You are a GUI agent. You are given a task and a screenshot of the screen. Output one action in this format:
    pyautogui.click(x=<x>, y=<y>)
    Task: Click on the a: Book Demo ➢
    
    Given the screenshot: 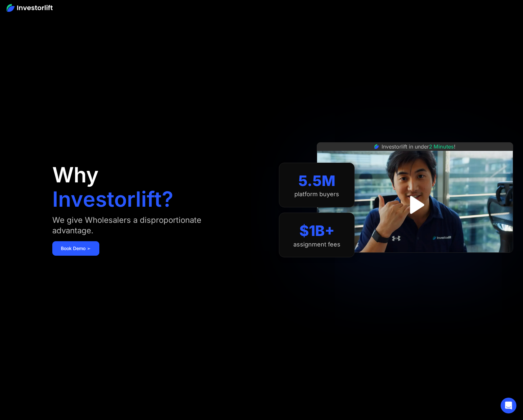 What is the action you would take?
    pyautogui.click(x=76, y=248)
    